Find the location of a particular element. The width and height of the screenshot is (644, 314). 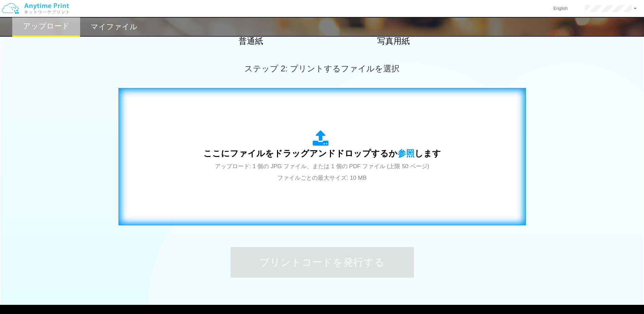

span: アップロード: 1 個の JPG ファイル、または 1 個の PDF ファイル (上限 50 ページ) ファイルごとの最大サイズ: 10 MB is located at coordinates (322, 172).